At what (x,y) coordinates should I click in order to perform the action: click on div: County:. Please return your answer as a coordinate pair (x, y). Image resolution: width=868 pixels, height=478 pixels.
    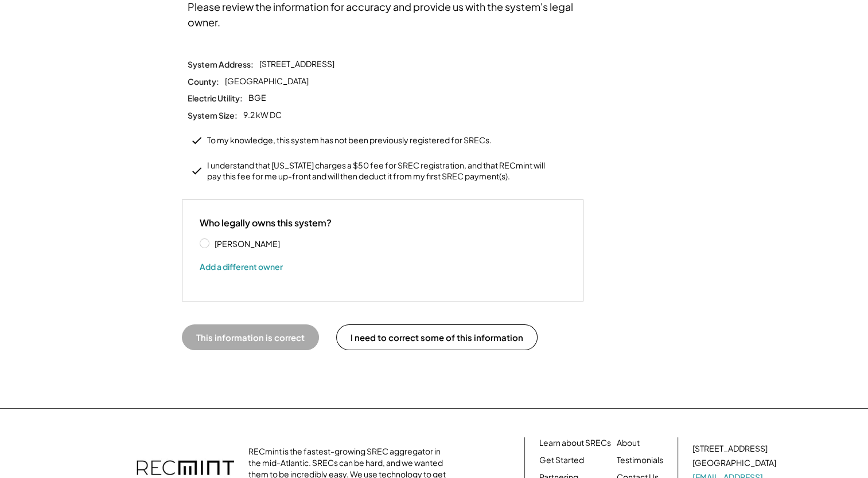
    Looking at the image, I should click on (203, 82).